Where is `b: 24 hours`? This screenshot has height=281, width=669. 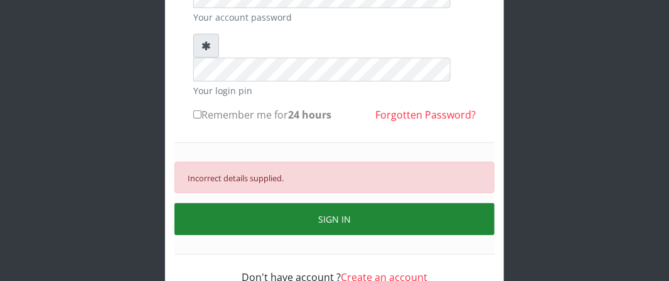
b: 24 hours is located at coordinates (309, 115).